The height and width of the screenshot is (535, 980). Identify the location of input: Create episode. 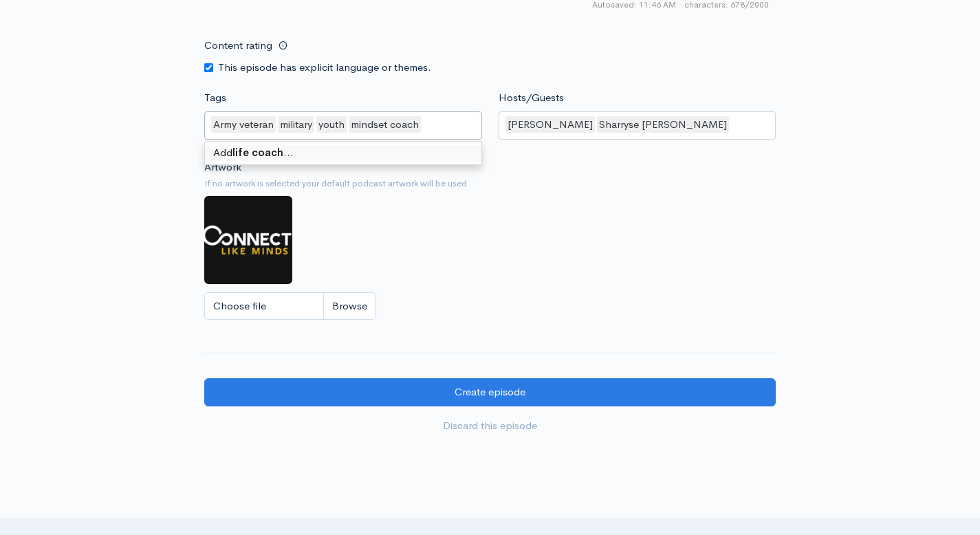
(490, 392).